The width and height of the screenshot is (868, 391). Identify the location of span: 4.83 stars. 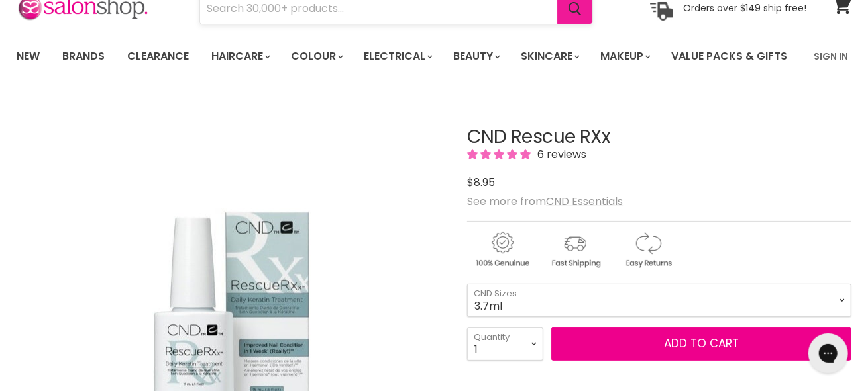
(500, 154).